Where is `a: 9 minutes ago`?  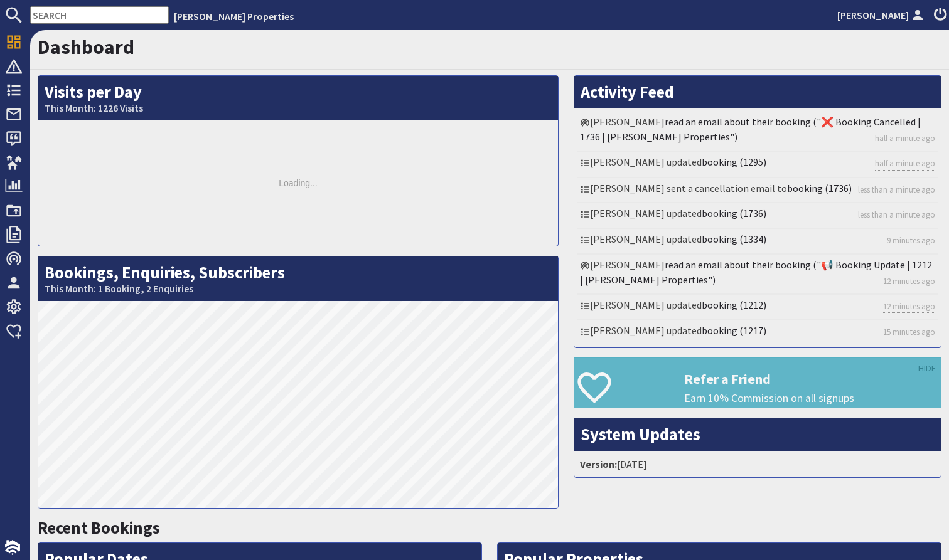 a: 9 minutes ago is located at coordinates (910, 240).